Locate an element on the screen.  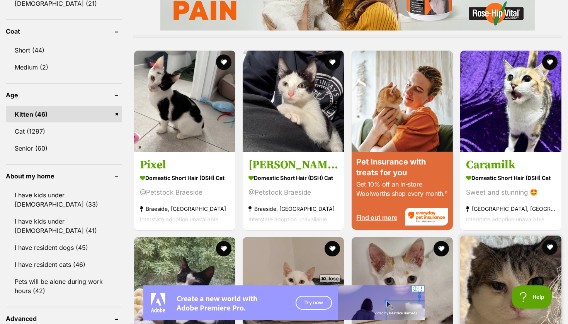
a: Senior (60) is located at coordinates (64, 148).